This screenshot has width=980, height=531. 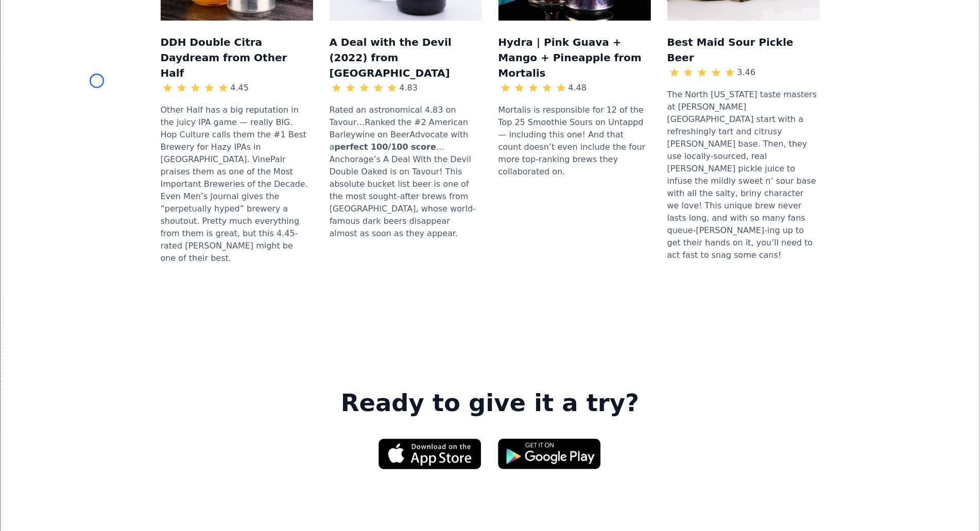 I want to click on h3: DDH Double Citra Daydream from Other Half, so click(x=237, y=56).